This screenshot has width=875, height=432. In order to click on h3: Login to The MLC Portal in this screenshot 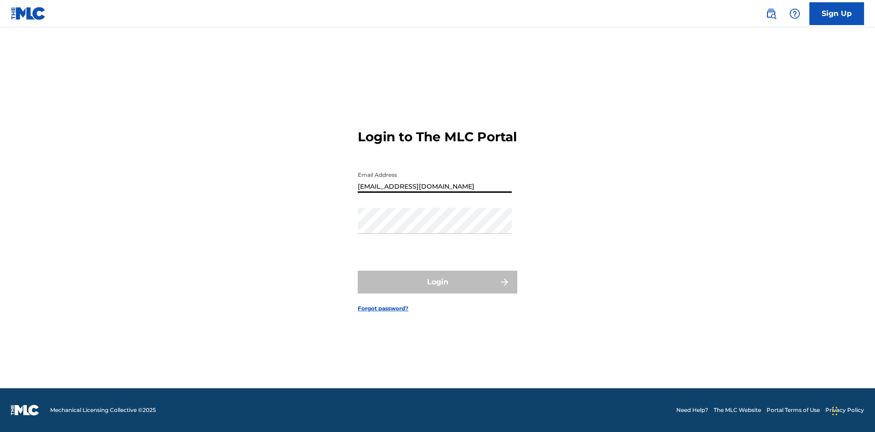, I will do `click(437, 137)`.